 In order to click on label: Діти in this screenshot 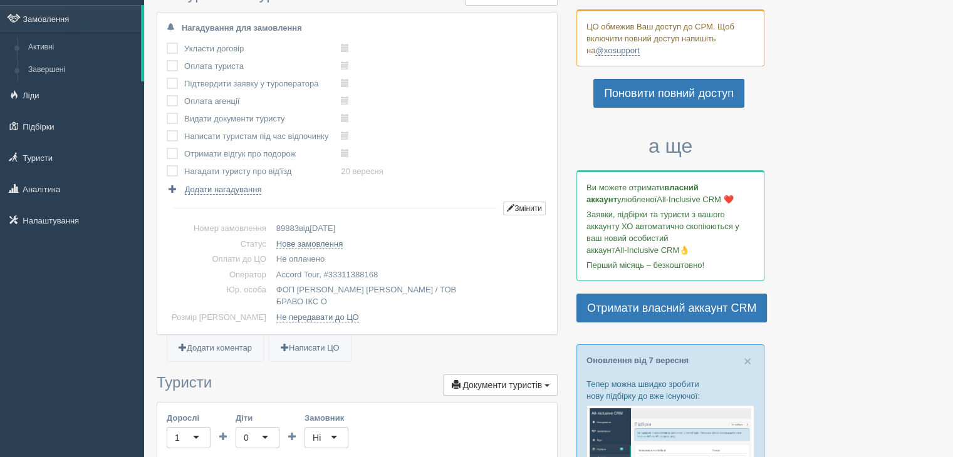, I will do `click(257, 418)`.